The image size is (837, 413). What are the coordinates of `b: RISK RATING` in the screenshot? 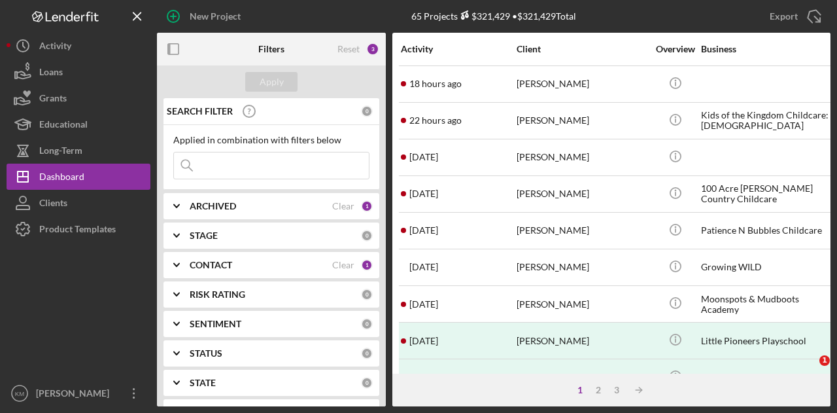 It's located at (217, 294).